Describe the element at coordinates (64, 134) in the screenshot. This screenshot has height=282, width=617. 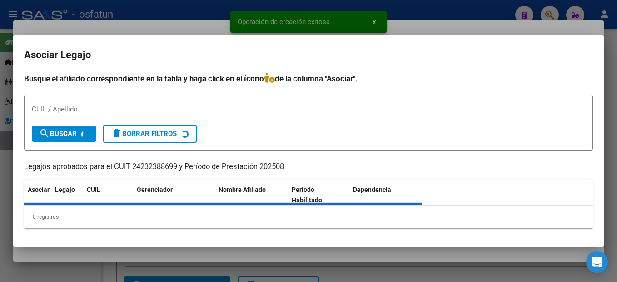
I see `button: Buscar` at that location.